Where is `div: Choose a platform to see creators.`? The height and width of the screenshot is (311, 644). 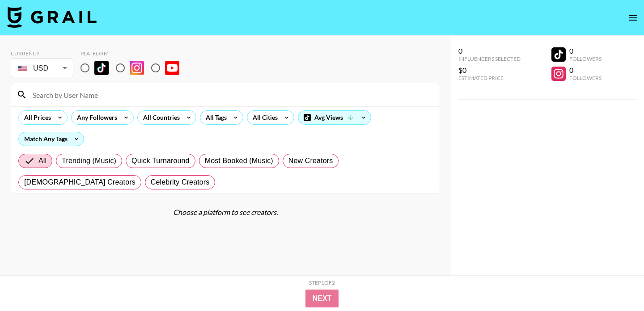
div: Choose a platform to see creators. is located at coordinates (225, 212).